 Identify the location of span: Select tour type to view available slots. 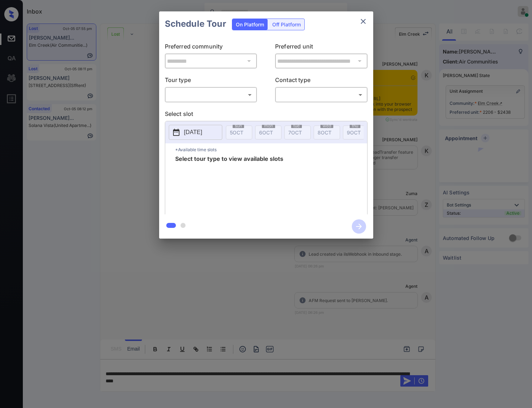
(229, 184).